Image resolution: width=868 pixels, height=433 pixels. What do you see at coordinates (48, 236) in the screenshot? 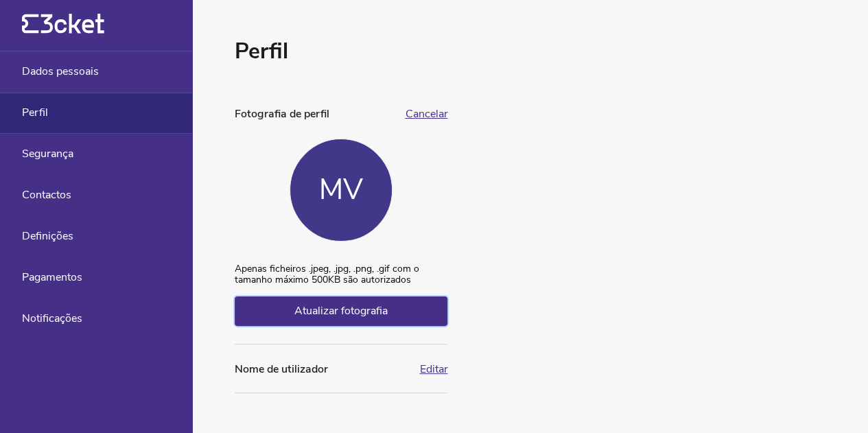
I see `span: Definições` at bounding box center [48, 236].